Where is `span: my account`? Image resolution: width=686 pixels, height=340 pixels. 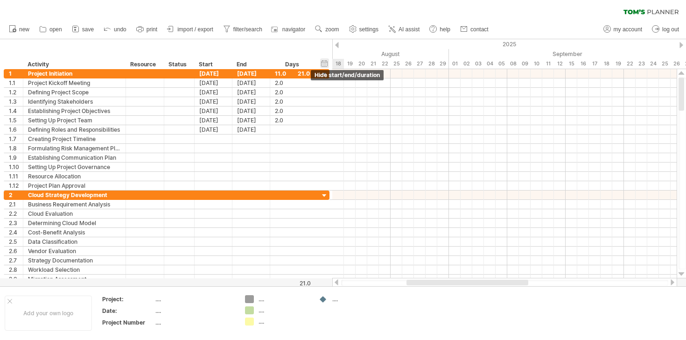 span: my account is located at coordinates (628, 29).